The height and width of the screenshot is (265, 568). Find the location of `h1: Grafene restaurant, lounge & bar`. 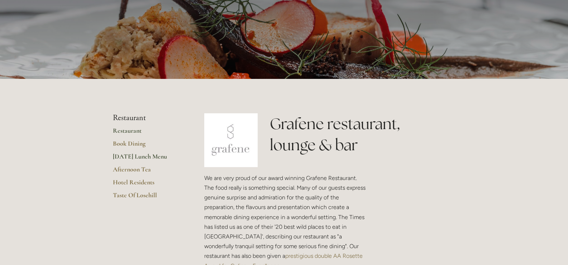

h1: Grafene restaurant, lounge & bar is located at coordinates (362, 134).